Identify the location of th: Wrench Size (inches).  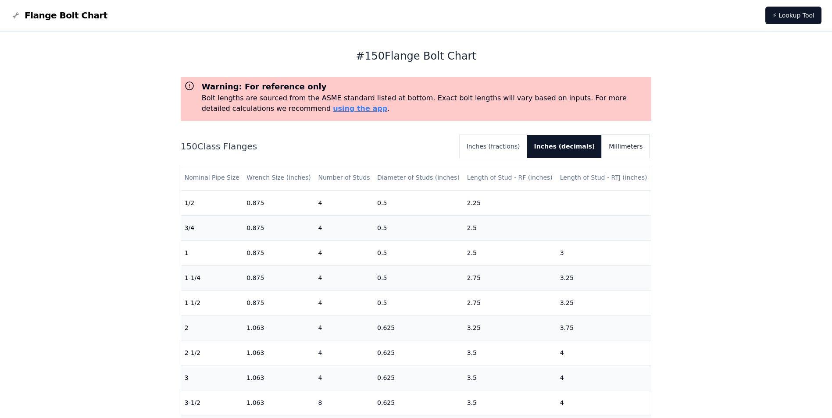
(279, 178).